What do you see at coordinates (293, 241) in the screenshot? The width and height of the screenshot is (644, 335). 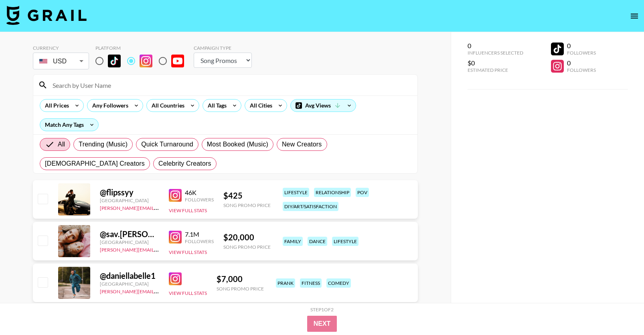 I see `div: family` at bounding box center [293, 241].